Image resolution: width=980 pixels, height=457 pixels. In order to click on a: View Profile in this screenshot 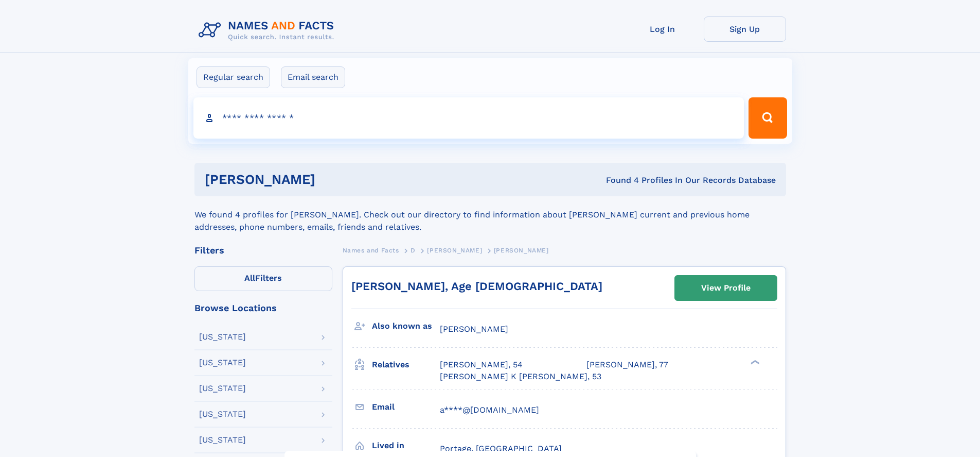, I will do `click(726, 287)`.